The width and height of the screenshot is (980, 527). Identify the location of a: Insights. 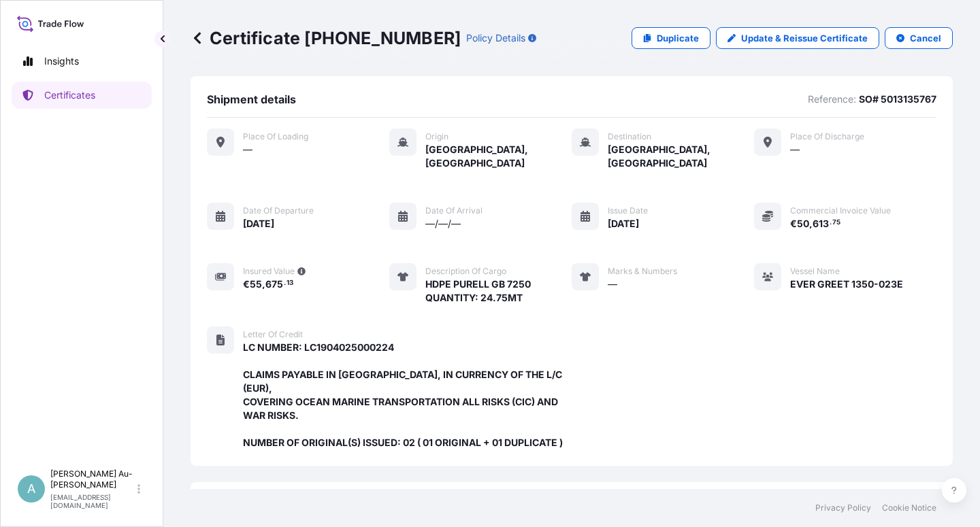
(82, 61).